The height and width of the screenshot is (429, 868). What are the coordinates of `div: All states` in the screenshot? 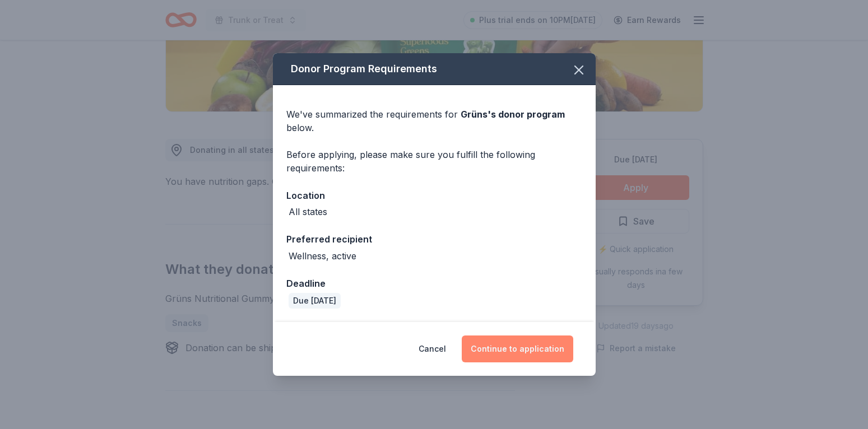 It's located at (308, 212).